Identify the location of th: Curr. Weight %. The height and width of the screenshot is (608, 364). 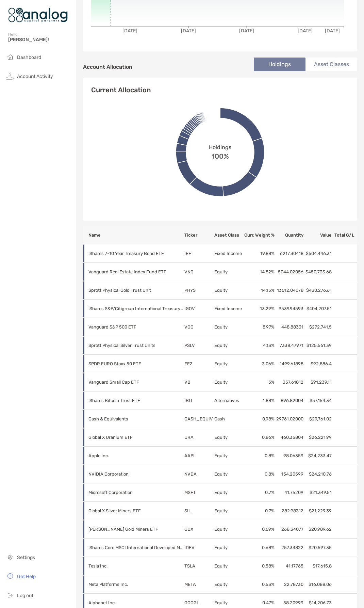
(259, 235).